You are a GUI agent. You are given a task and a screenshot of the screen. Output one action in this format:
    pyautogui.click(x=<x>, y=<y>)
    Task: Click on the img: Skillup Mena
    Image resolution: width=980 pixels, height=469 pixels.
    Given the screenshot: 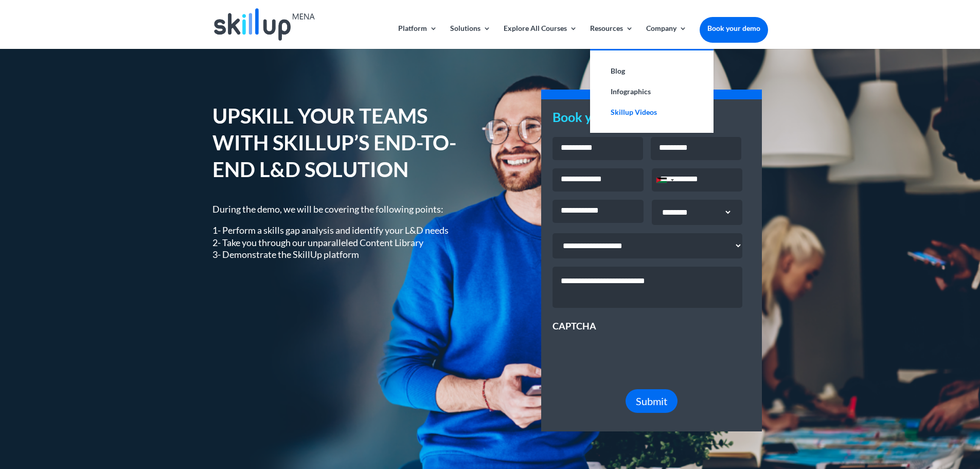 What is the action you would take?
    pyautogui.click(x=264, y=24)
    